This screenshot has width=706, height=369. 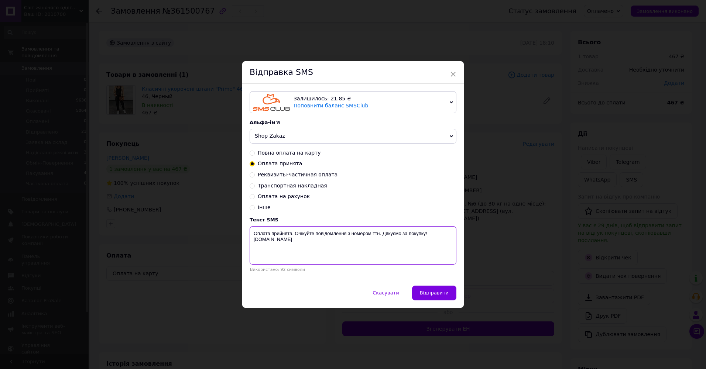 What do you see at coordinates (284, 196) in the screenshot?
I see `span: Оплата на рахунок` at bounding box center [284, 196].